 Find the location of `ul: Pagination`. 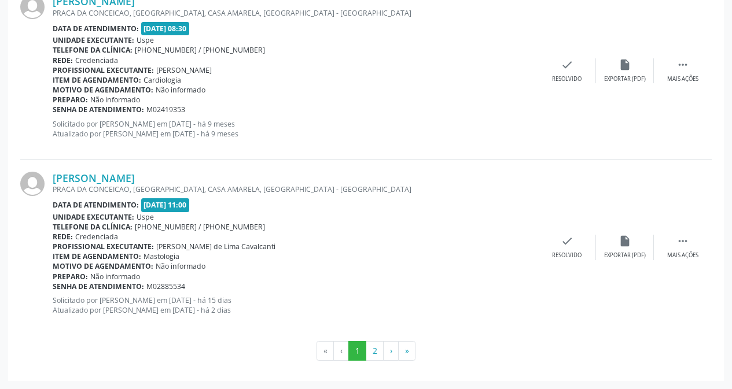

ul: Pagination is located at coordinates (366, 351).